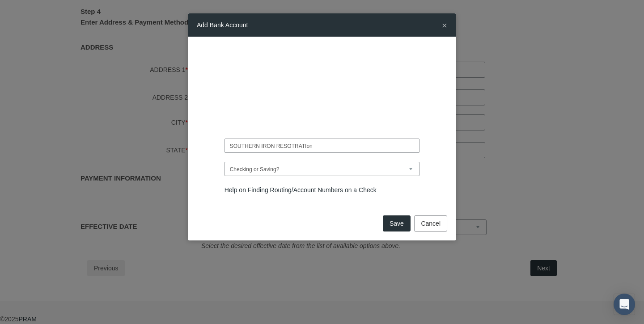 This screenshot has width=644, height=324. What do you see at coordinates (431, 223) in the screenshot?
I see `button: Cancel` at bounding box center [431, 223].